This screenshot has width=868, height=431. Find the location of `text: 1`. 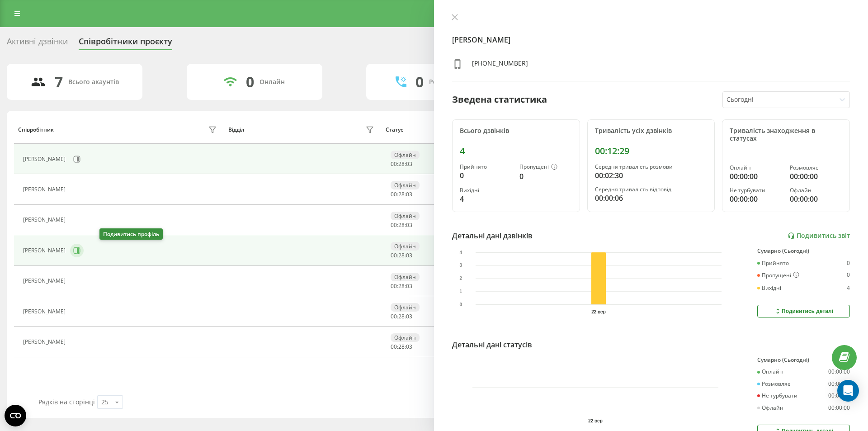

text: 1 is located at coordinates (461, 291).